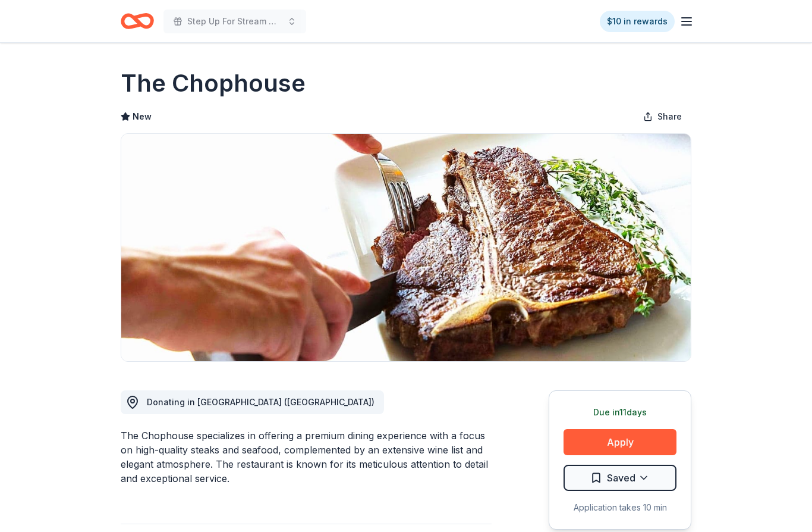 The width and height of the screenshot is (812, 532). What do you see at coordinates (620, 412) in the screenshot?
I see `div: Due in 11 days` at bounding box center [620, 412].